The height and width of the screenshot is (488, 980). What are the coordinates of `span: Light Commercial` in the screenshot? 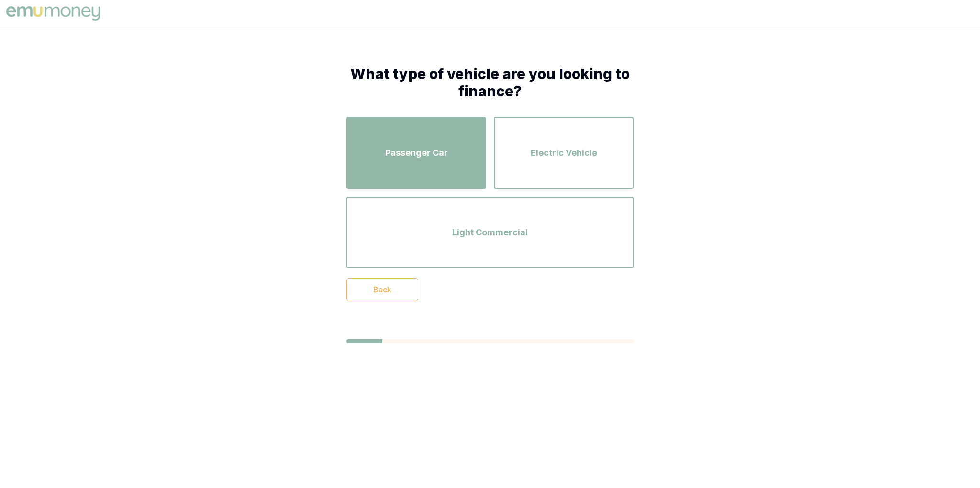 It's located at (490, 232).